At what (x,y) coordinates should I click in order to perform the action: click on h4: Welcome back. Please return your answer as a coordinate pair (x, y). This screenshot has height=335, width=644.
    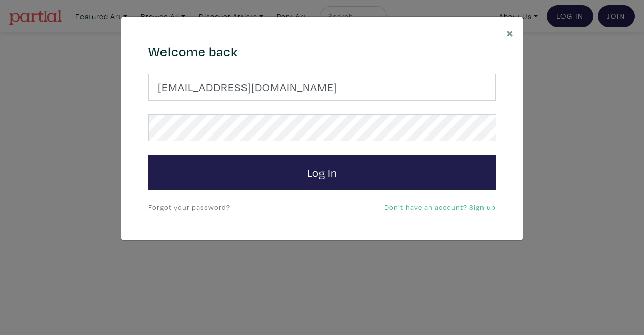
    Looking at the image, I should click on (322, 52).